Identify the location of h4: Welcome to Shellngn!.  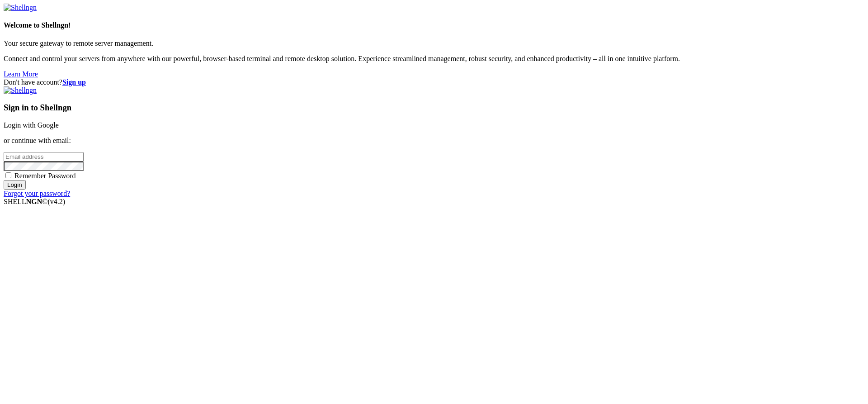
(434, 26).